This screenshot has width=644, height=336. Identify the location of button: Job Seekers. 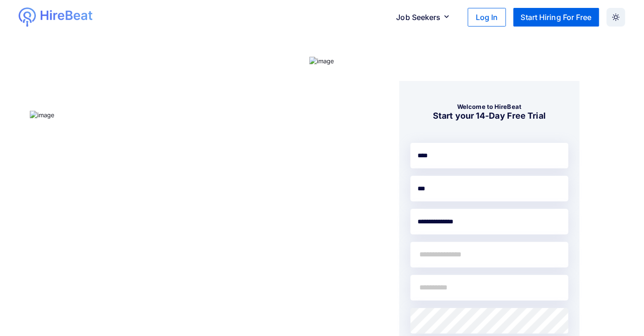
(425, 17).